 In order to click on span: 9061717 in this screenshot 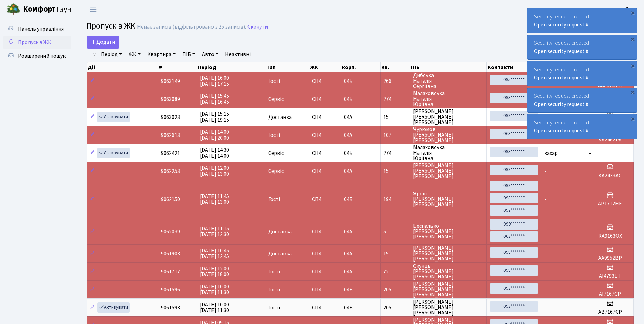, I will do `click(170, 271)`.